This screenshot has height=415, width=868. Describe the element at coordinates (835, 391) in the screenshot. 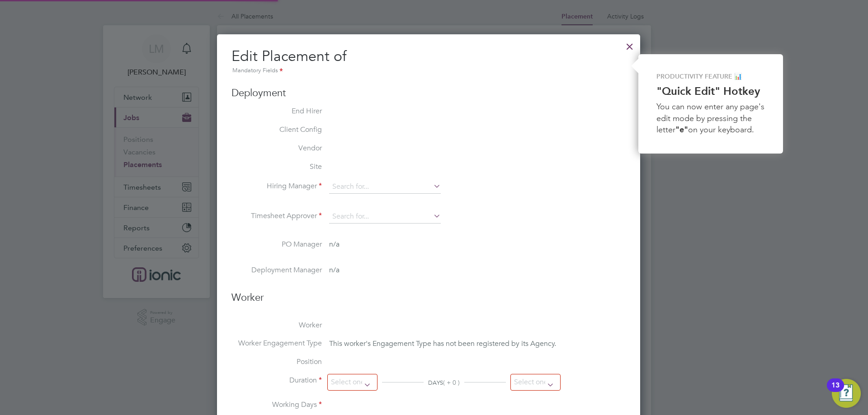

I see `div: 13` at that location.